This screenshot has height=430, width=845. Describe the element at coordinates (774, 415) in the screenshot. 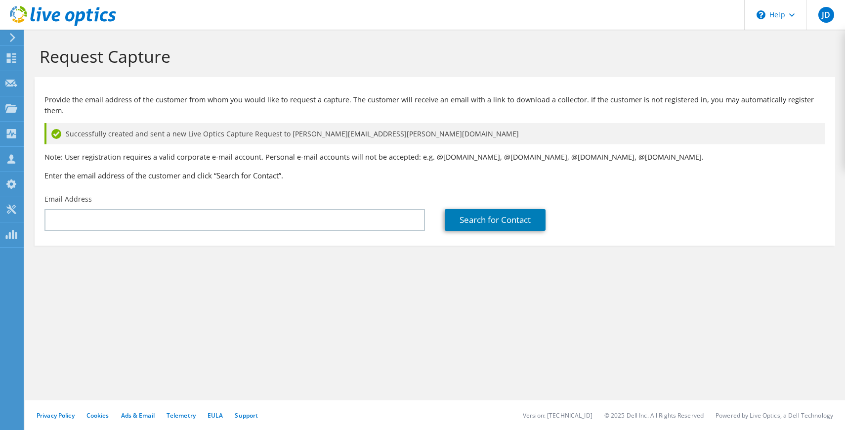

I see `li: Powered by Live Optics, a Dell Technology` at that location.